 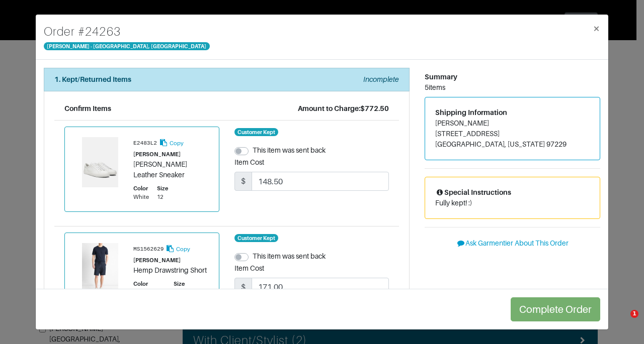 What do you see at coordinates (343, 109) in the screenshot?
I see `div: Amount to Charge: $772.50` at bounding box center [343, 109].